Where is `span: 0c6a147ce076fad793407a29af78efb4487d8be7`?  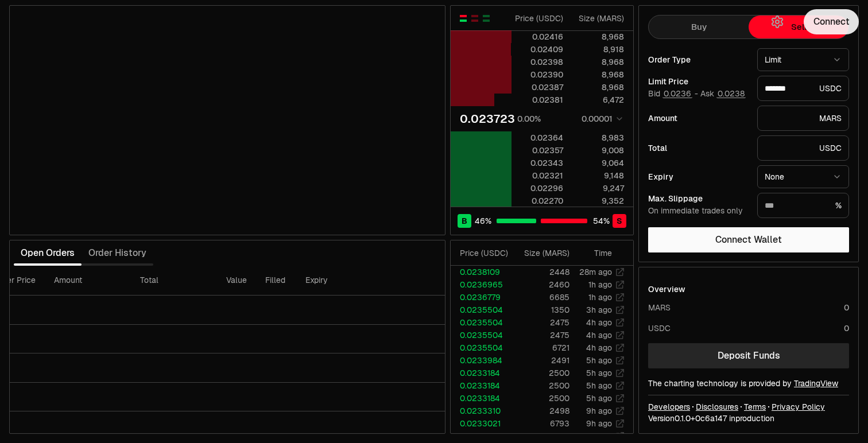
span: 0c6a147ce076fad793407a29af78efb4487d8be7 is located at coordinates (711, 418).